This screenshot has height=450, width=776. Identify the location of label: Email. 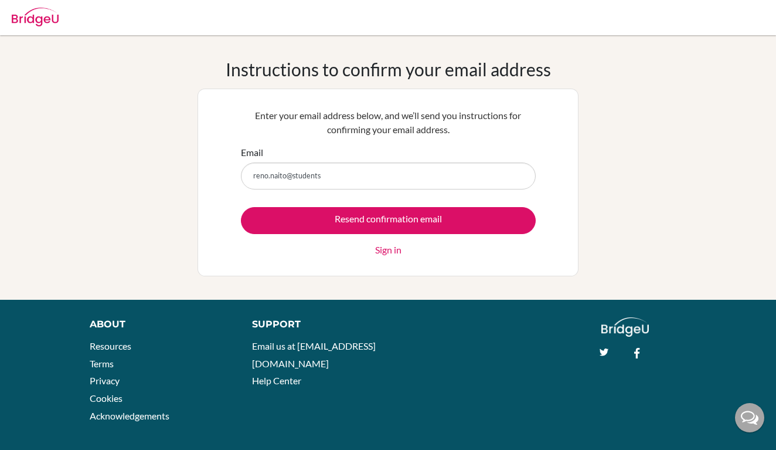
(252, 152).